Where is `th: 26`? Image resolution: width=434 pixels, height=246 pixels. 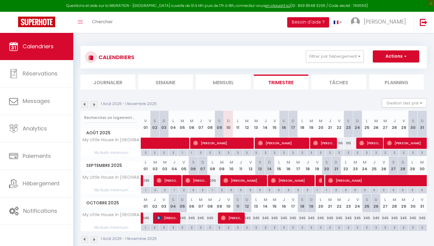
th: 26 is located at coordinates (376, 124).